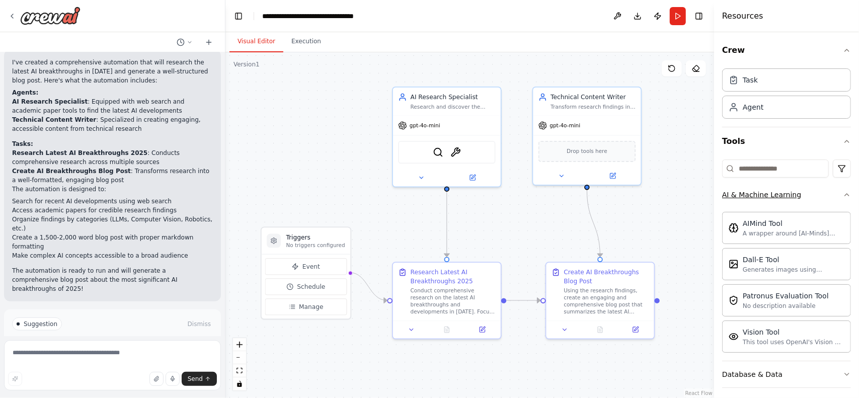 The width and height of the screenshot is (859, 398). I want to click on button: Visual Editor, so click(256, 42).